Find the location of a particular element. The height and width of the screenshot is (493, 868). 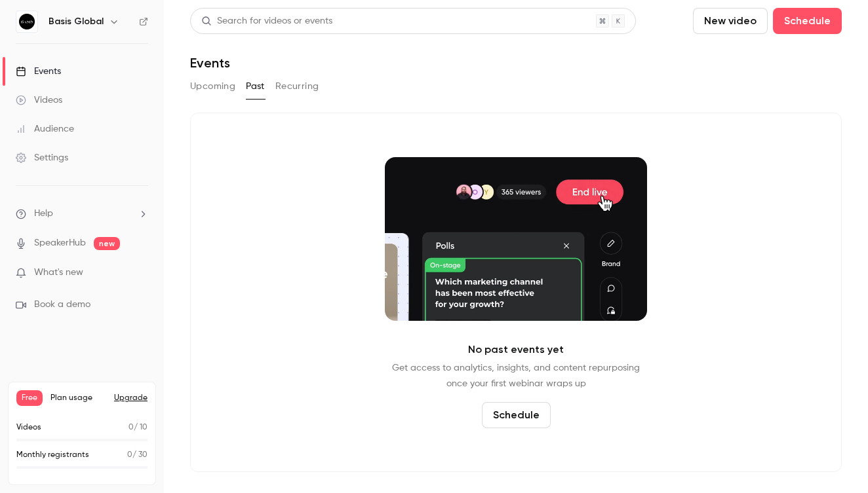

h1: Events is located at coordinates (210, 63).